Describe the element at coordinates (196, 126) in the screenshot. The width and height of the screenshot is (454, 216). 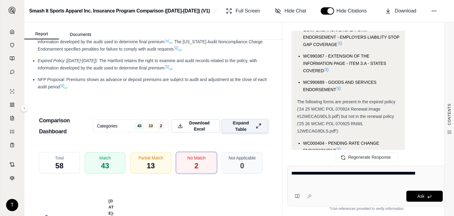
I see `button: Download Excel` at that location.